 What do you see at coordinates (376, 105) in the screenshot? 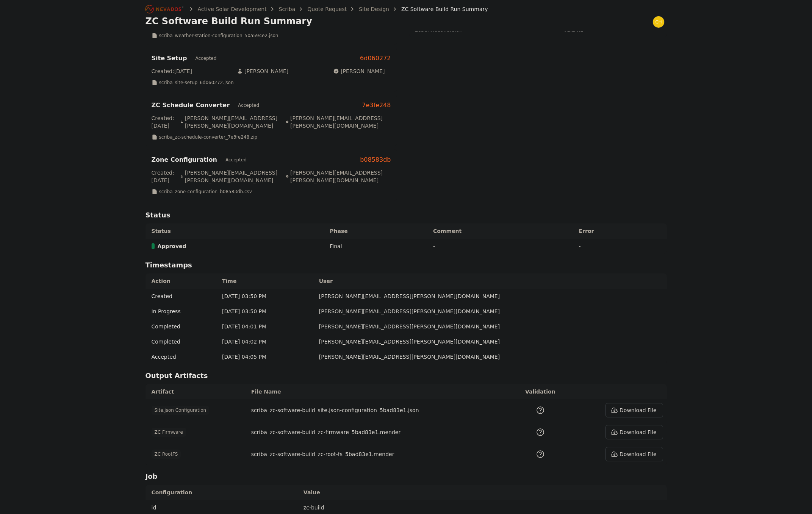
I see `a: 7e3fe248` at bounding box center [376, 105].